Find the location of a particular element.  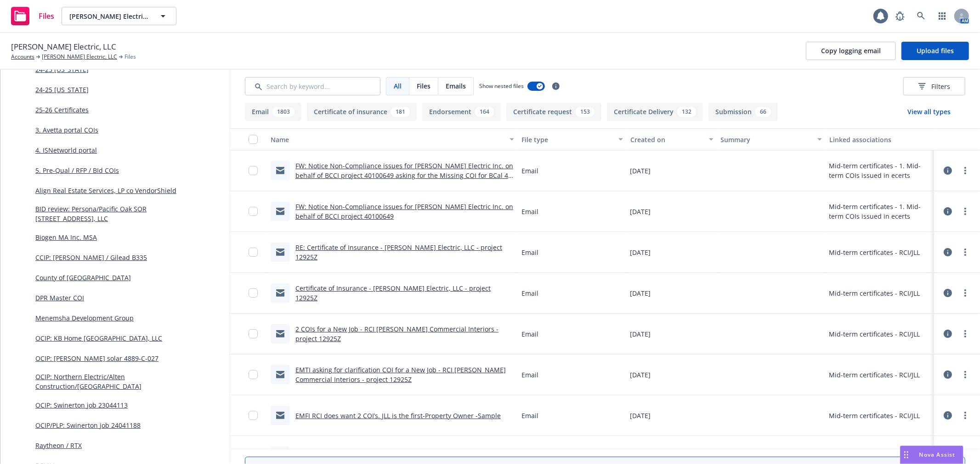

div: 66 is located at coordinates (763, 112).